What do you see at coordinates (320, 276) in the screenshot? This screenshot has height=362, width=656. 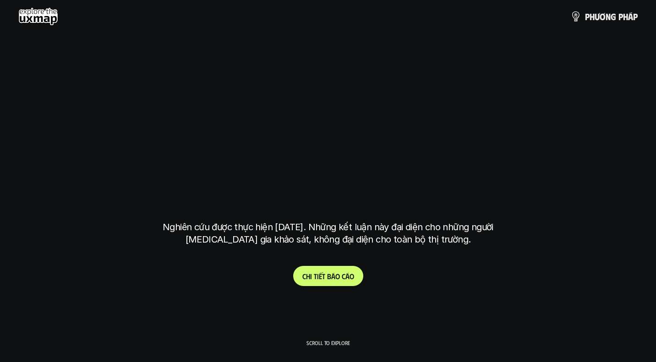 I see `span: ế` at bounding box center [320, 276].